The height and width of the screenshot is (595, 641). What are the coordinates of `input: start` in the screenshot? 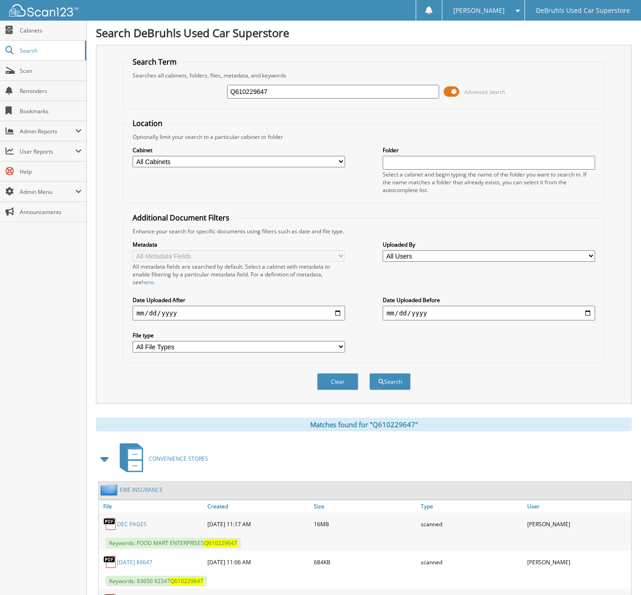 It's located at (238, 313).